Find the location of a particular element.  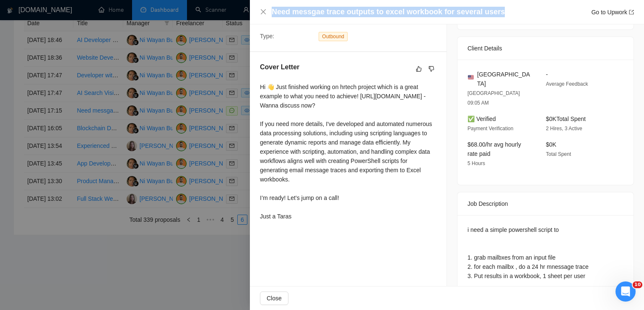

span: Close is located at coordinates (275, 298).